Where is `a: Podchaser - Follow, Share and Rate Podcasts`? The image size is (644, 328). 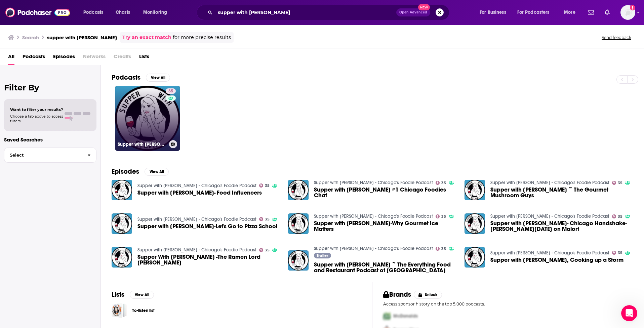
a: Podchaser - Follow, Share and Rate Podcasts is located at coordinates (38, 13).